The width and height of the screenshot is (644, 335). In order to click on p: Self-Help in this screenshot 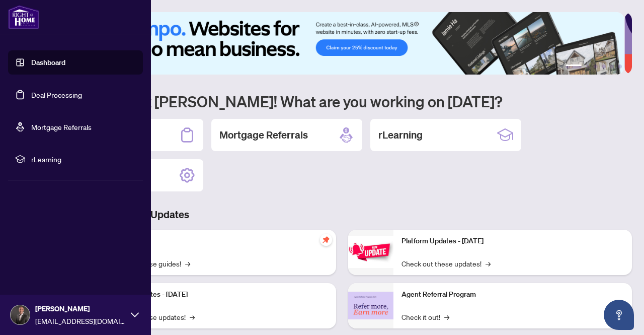, I will do `click(217, 241)`.